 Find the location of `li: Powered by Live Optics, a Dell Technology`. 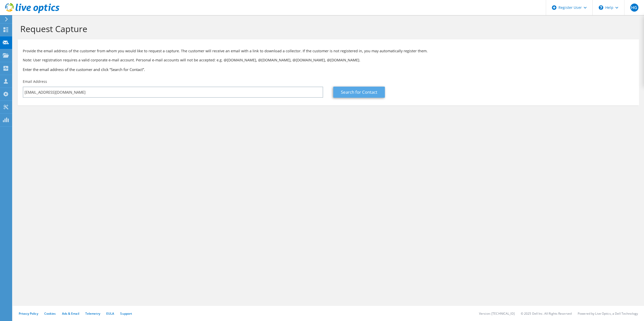

li: Powered by Live Optics, a Dell Technology is located at coordinates (608, 314).